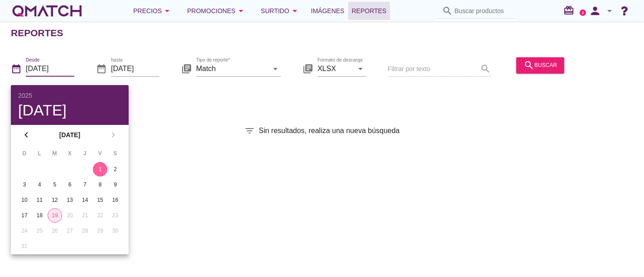  Describe the element at coordinates (583, 12) in the screenshot. I see `text: 2` at that location.